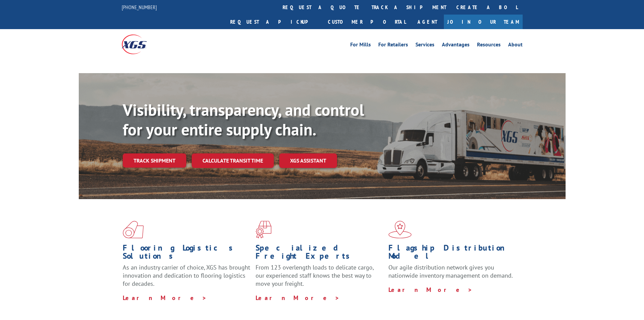 This screenshot has width=644, height=320. What do you see at coordinates (187, 253) in the screenshot?
I see `h1: Flooring Logistics Solutions` at bounding box center [187, 253].